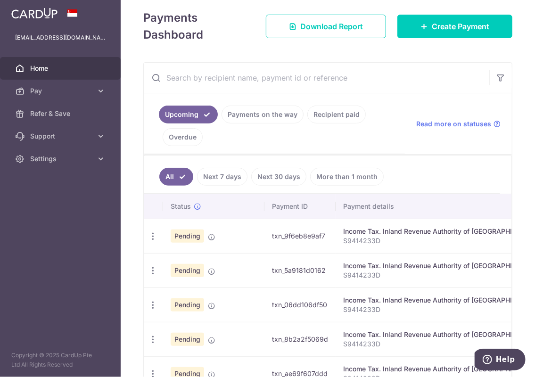 The width and height of the screenshot is (535, 377). Describe the element at coordinates (61, 136) in the screenshot. I see `span: Support` at that location.